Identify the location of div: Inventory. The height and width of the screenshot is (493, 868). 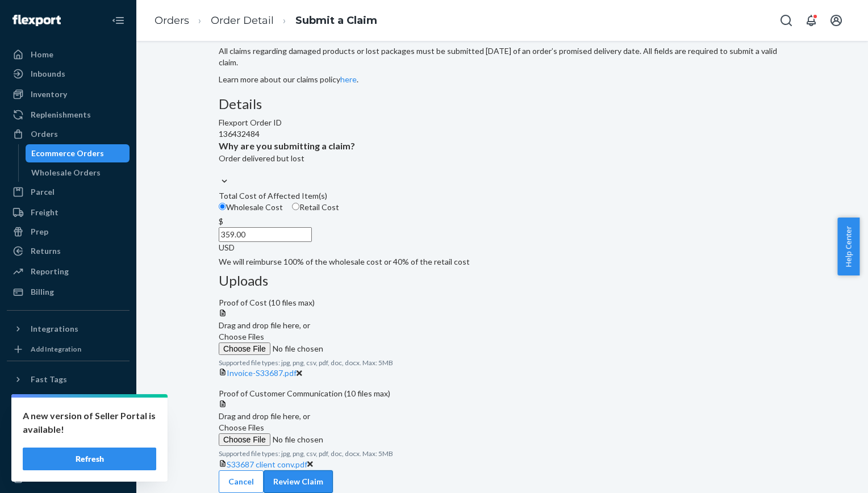
(49, 94).